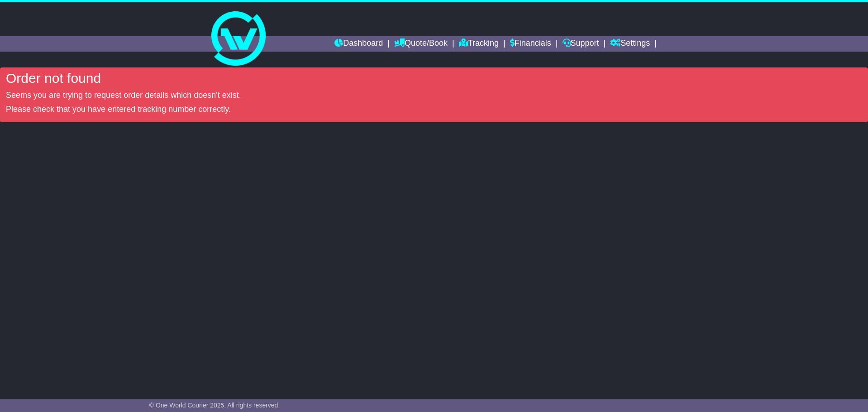 Image resolution: width=868 pixels, height=412 pixels. I want to click on a: Dashboard, so click(359, 44).